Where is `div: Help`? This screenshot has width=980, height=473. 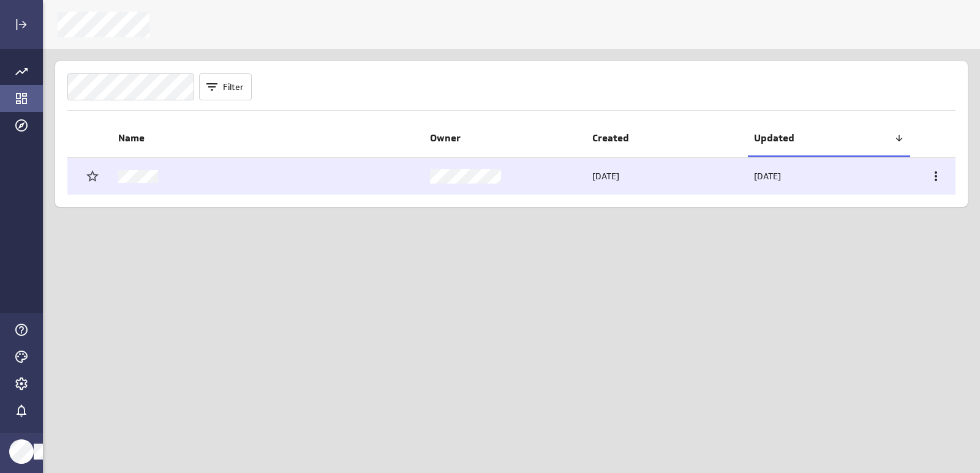
div: Help is located at coordinates (21, 330).